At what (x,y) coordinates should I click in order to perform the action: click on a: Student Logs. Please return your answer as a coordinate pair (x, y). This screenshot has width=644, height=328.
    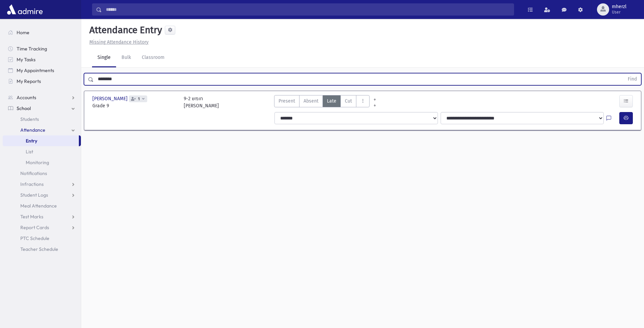
    Looking at the image, I should click on (41, 195).